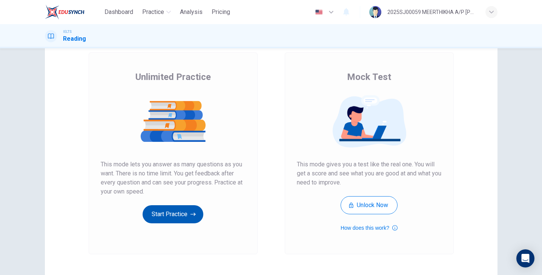 This screenshot has height=275, width=542. I want to click on span: IELTS, so click(67, 32).